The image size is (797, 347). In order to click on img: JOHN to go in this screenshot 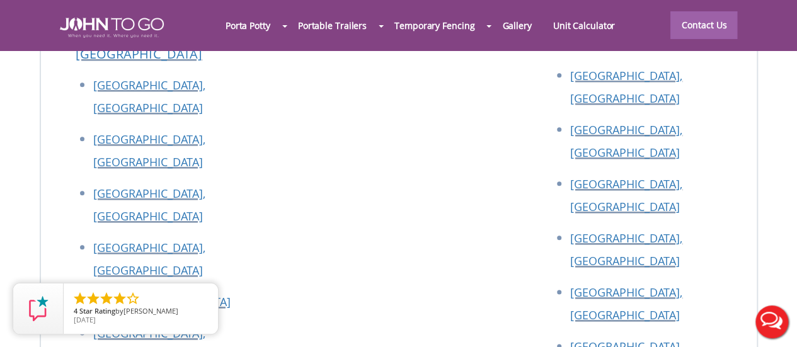, I will do `click(111, 28)`.